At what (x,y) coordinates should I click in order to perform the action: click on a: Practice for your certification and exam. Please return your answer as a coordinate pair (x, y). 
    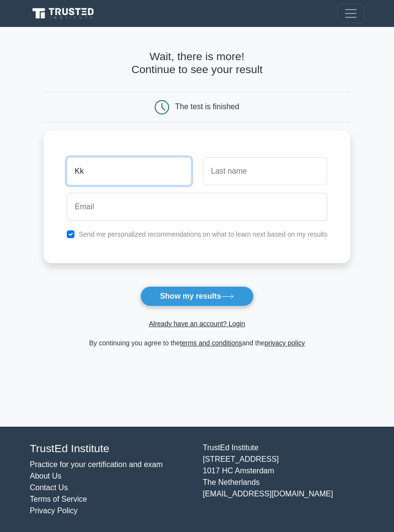
    Looking at the image, I should click on (96, 464).